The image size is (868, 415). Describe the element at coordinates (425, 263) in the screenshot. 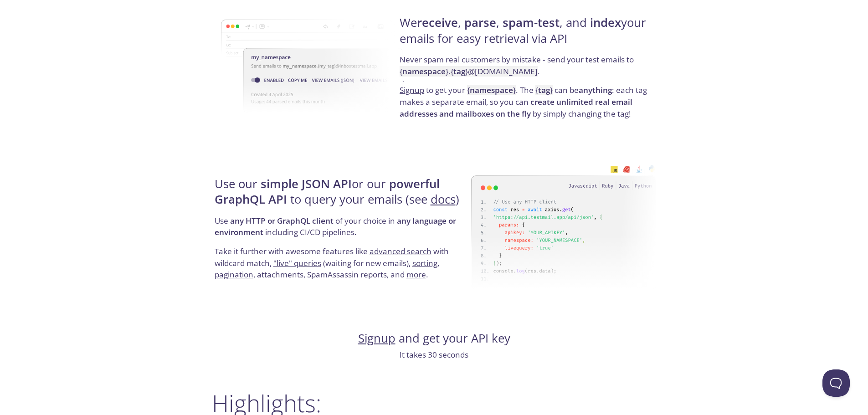

I see `a: sorting` at that location.